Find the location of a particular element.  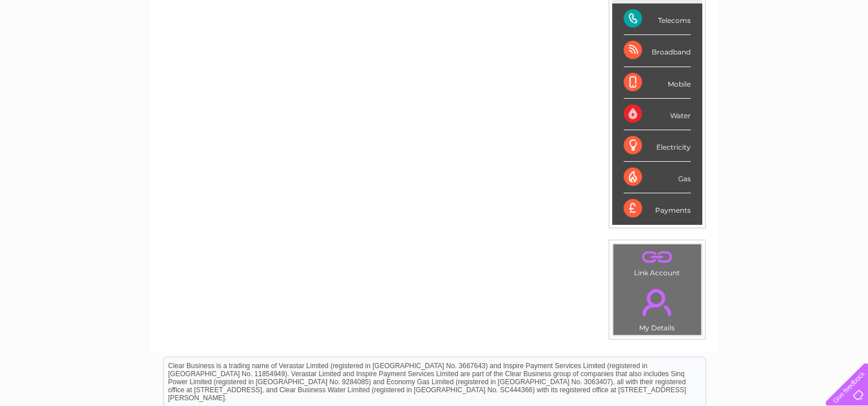

div: Telecoms is located at coordinates (657, 19).